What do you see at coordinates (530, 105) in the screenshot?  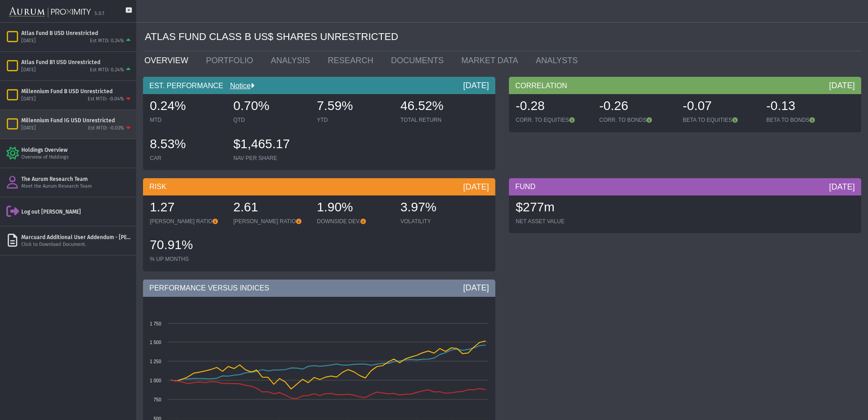 I see `span: -0.28` at bounding box center [530, 105].